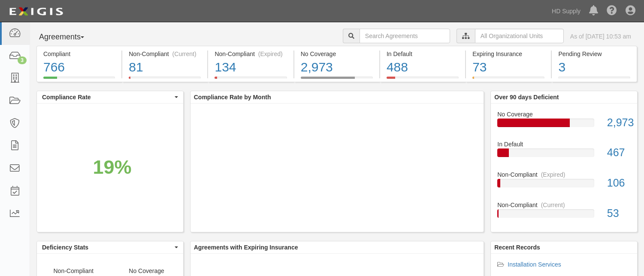 The height and width of the screenshot is (276, 644). What do you see at coordinates (107, 97) in the screenshot?
I see `span: Compliance Rate` at bounding box center [107, 97].